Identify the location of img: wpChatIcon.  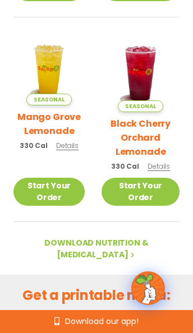
(148, 288).